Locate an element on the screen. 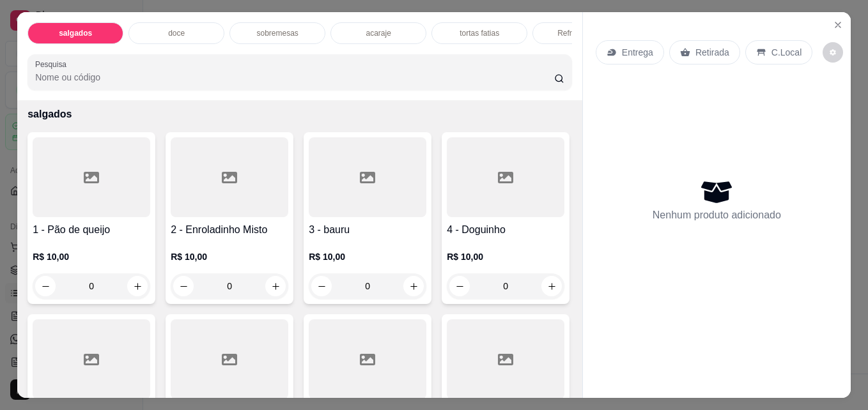 This screenshot has height=410, width=868. p: acaraje is located at coordinates (377, 34).